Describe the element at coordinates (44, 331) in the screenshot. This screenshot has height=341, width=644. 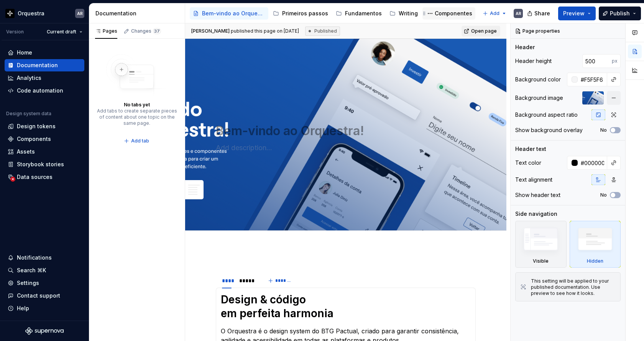
I see `svg: Supernova Logo` at that location.